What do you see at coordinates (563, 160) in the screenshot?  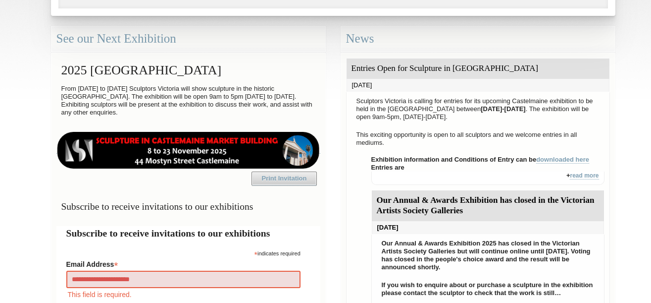 I see `a: downloaded here` at bounding box center [563, 160].